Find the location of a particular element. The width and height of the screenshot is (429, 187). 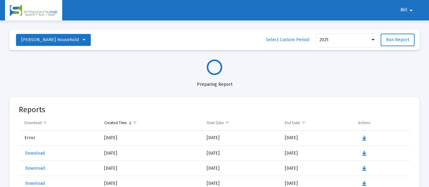

mat-card-title: Reports is located at coordinates (32, 110).